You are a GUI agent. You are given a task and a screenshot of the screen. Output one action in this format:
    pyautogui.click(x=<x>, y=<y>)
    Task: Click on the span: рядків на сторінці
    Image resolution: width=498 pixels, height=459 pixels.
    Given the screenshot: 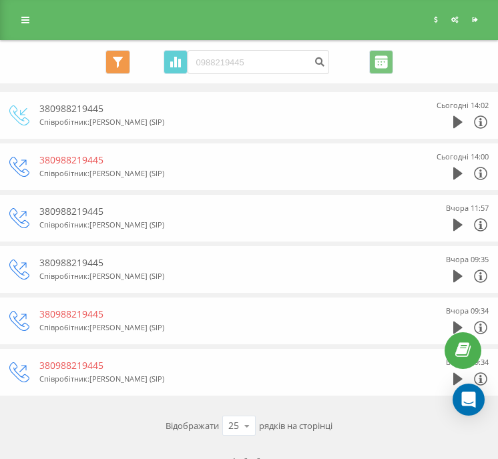 What is the action you would take?
    pyautogui.click(x=295, y=425)
    